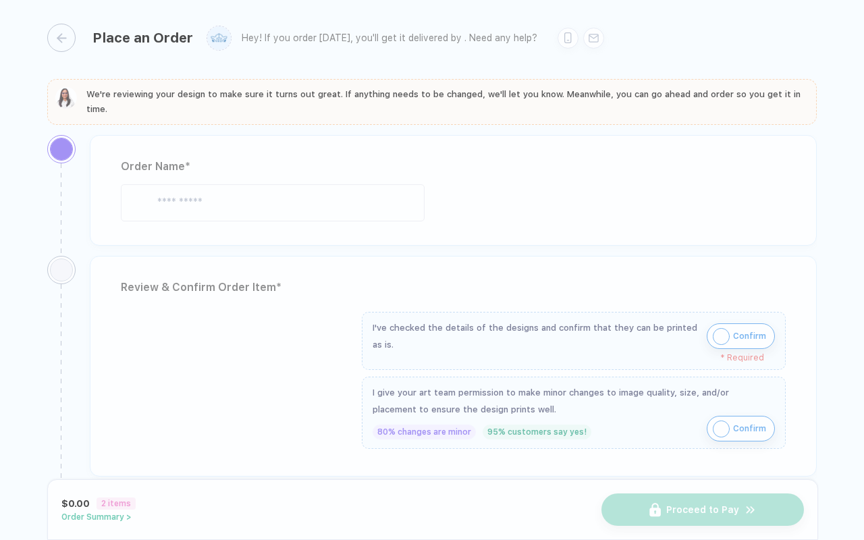  I want to click on span: 2 items, so click(116, 503).